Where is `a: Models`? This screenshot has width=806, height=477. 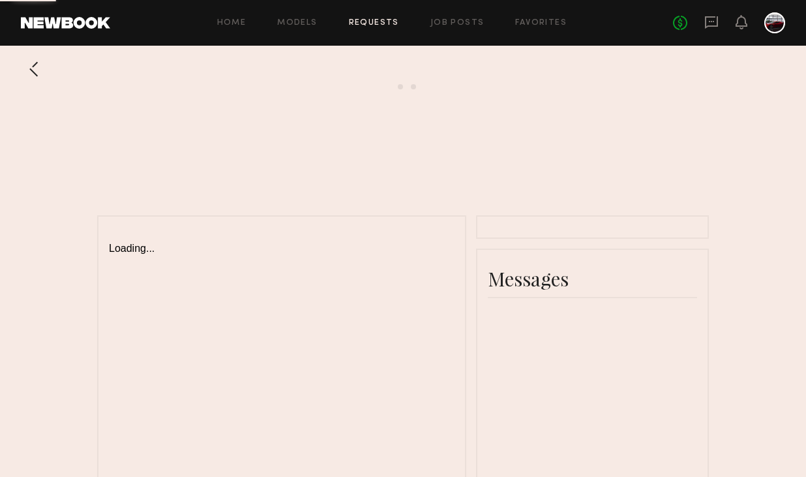
a: Models is located at coordinates (297, 23).